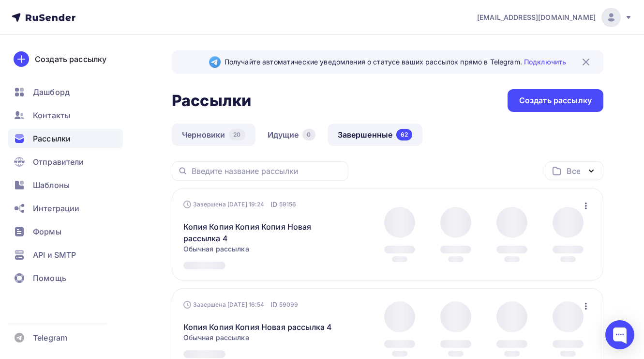  Describe the element at coordinates (52, 185) in the screenshot. I see `span: Шаблоны` at that location.